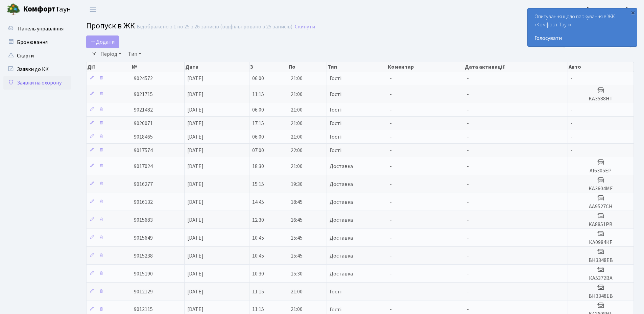 Image resolution: width=644 pixels, height=314 pixels. Describe the element at coordinates (102, 42) in the screenshot. I see `a: Додати` at that location.